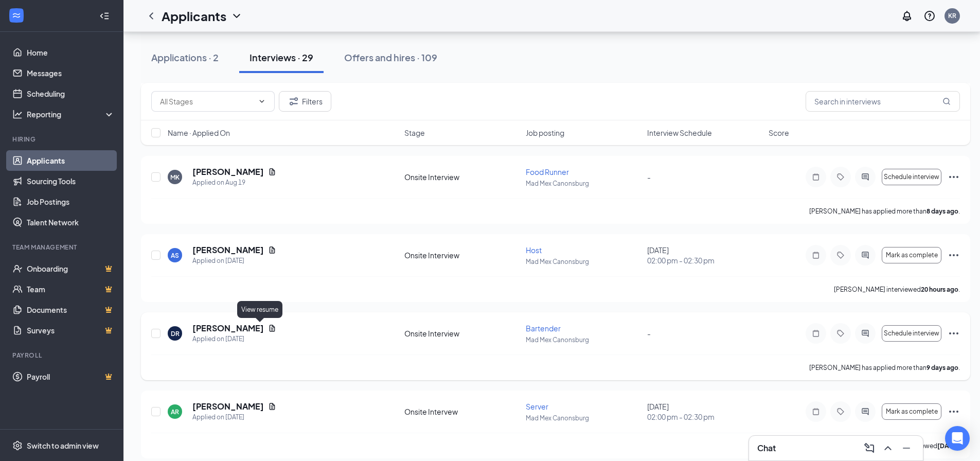 The width and height of the screenshot is (980, 461). Describe the element at coordinates (869, 448) in the screenshot. I see `button: ComposeMessage` at that location.